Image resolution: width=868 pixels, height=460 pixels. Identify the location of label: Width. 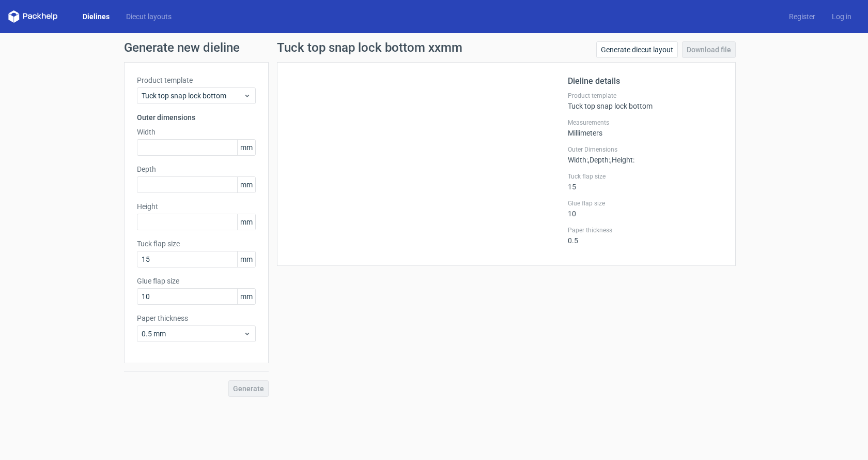
(196, 132).